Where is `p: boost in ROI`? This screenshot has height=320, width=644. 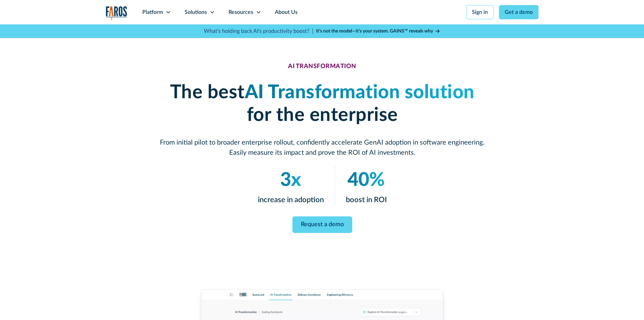 p: boost in ROI is located at coordinates (366, 200).